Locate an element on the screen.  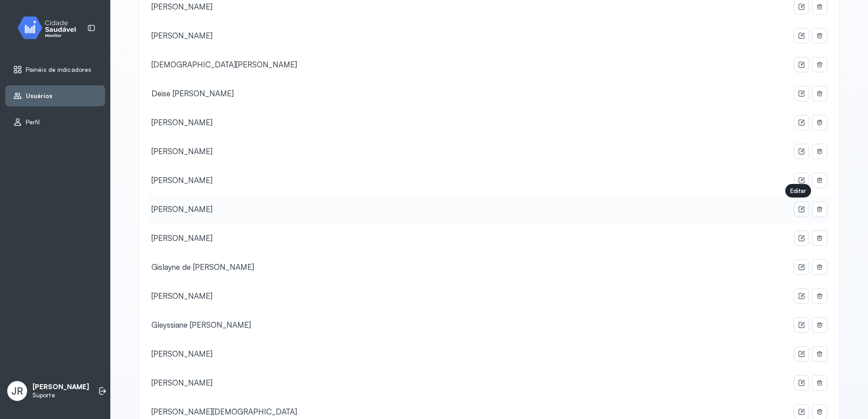
span: Usuários is located at coordinates (38, 96).